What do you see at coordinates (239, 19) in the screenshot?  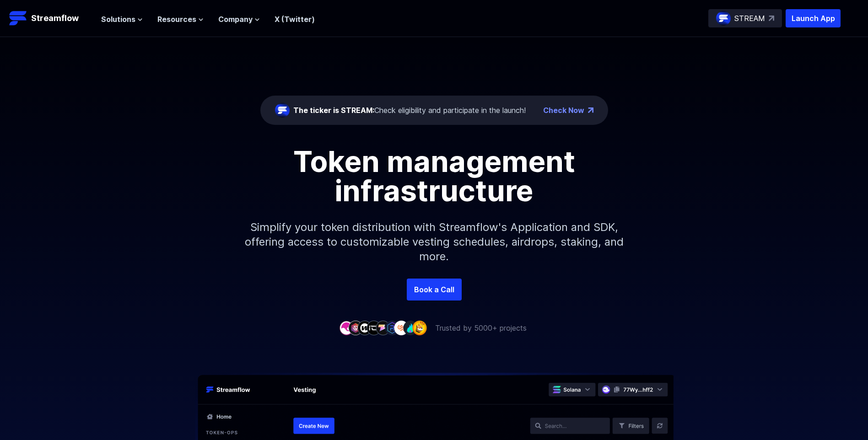 I see `button: Company` at bounding box center [239, 19].